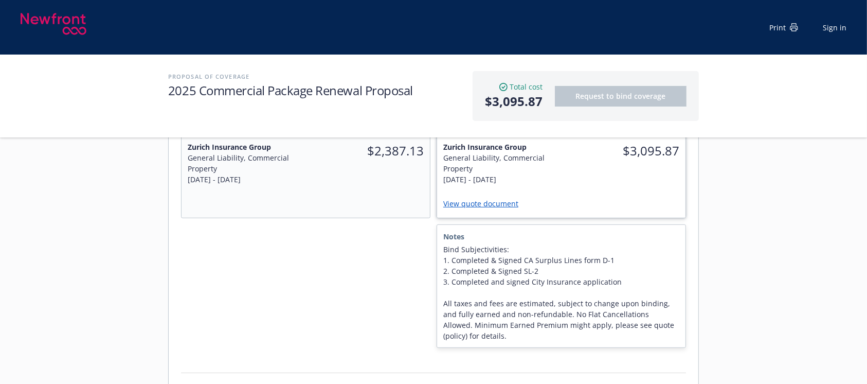 The width and height of the screenshot is (867, 384). What do you see at coordinates (835, 27) in the screenshot?
I see `span: Sign in` at bounding box center [835, 27].